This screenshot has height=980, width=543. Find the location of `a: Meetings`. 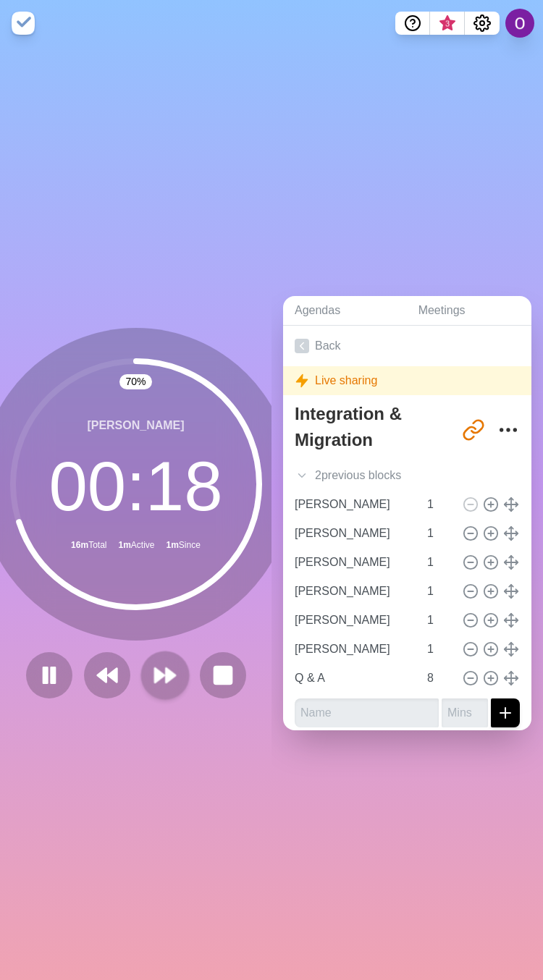

a: Meetings is located at coordinates (469, 311).